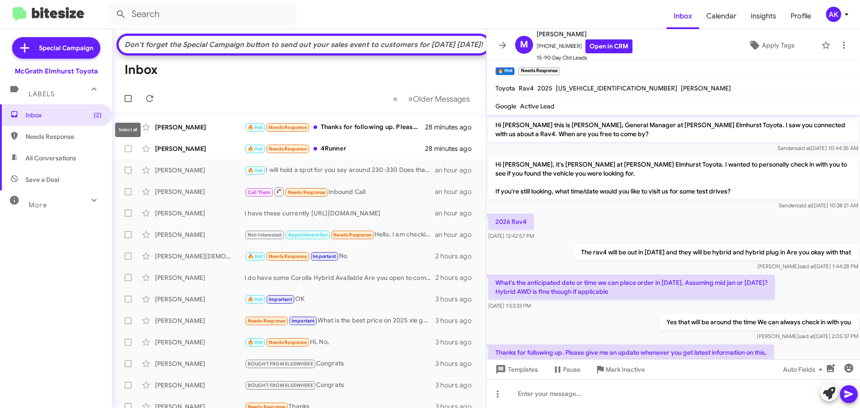 The height and width of the screenshot is (408, 860). Describe the element at coordinates (38, 205) in the screenshot. I see `span: More` at that location.